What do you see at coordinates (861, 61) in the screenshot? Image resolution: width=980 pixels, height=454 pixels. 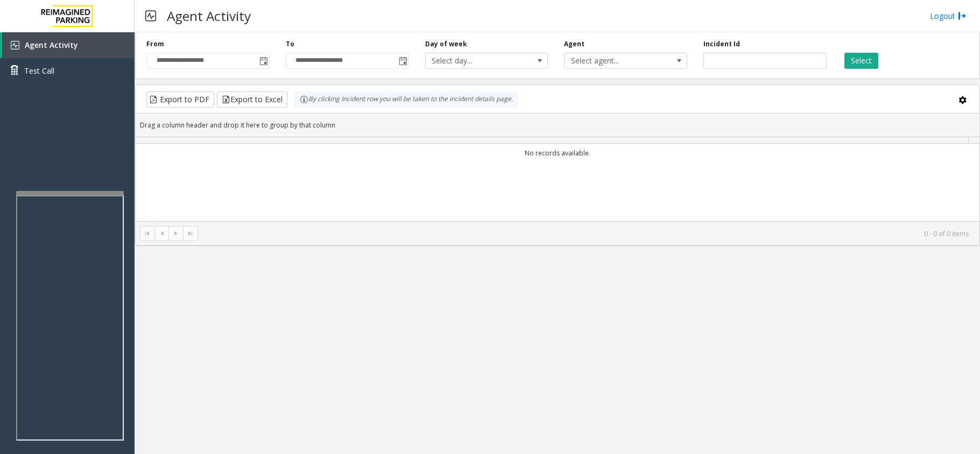 I see `button: Select` at bounding box center [861, 61].